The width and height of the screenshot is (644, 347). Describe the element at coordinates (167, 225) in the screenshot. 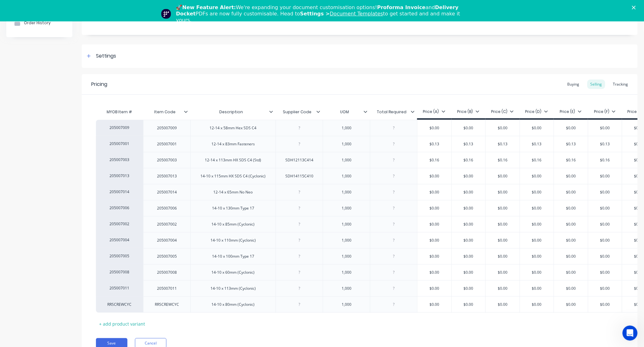

I see `div: 205007002` at that location.